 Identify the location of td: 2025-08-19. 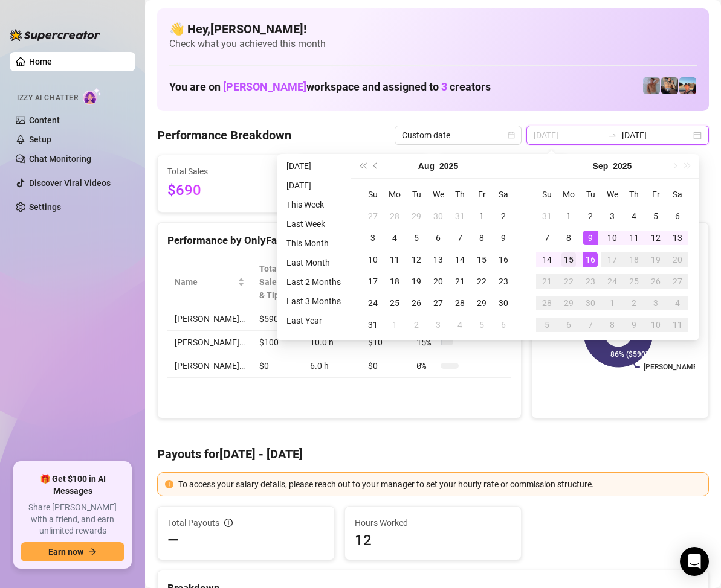
(416, 281).